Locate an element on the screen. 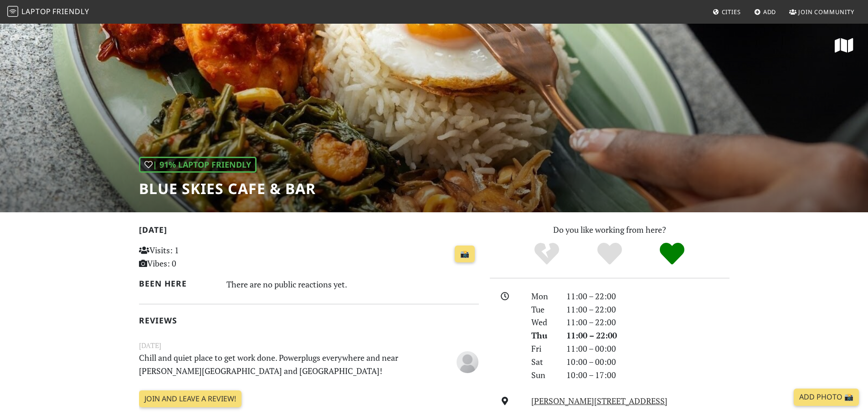  span: Cities is located at coordinates (731, 12).